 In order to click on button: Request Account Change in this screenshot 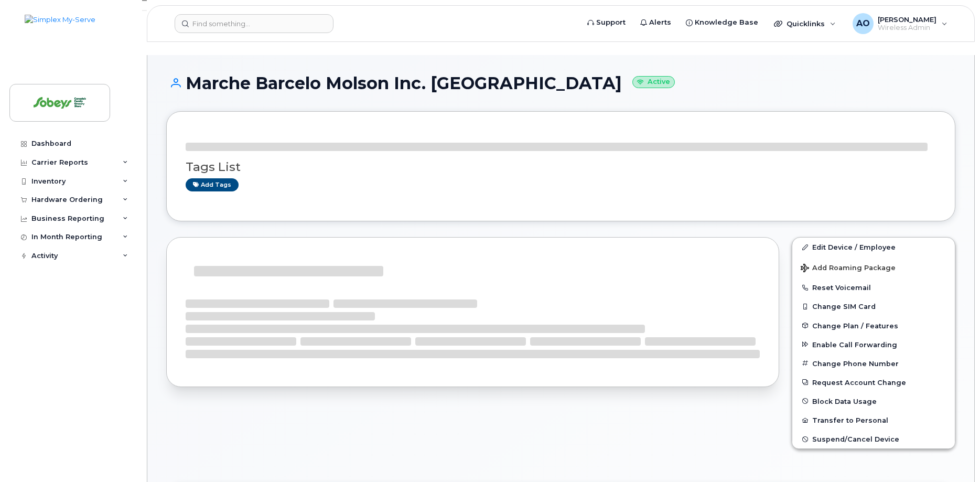, I will do `click(874, 382)`.